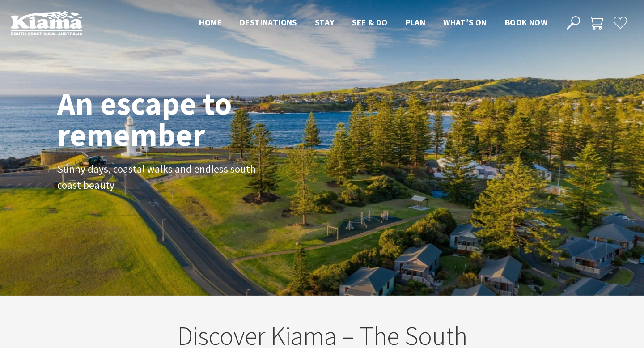 The height and width of the screenshot is (348, 644). Describe the element at coordinates (373, 22) in the screenshot. I see `nav: Main Menu` at that location.